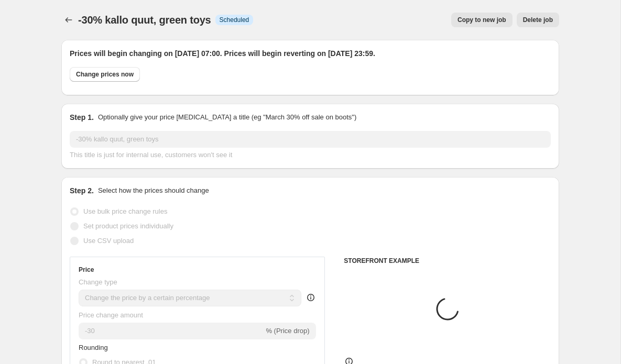  What do you see at coordinates (538, 20) in the screenshot?
I see `span: Delete job` at bounding box center [538, 20].